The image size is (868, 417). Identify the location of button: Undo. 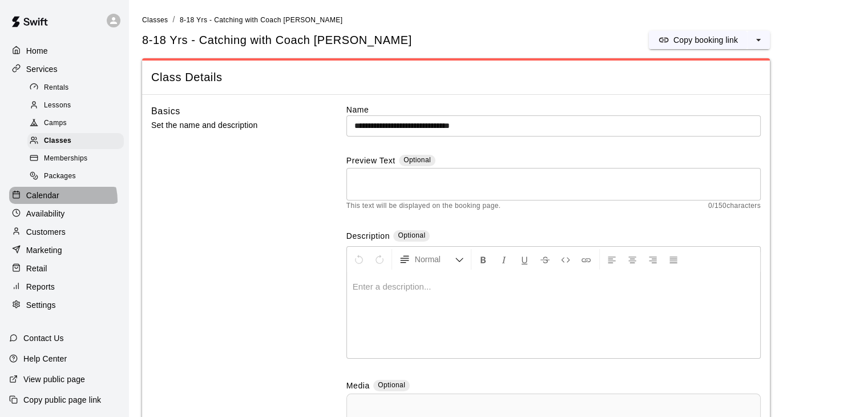
(359, 259).